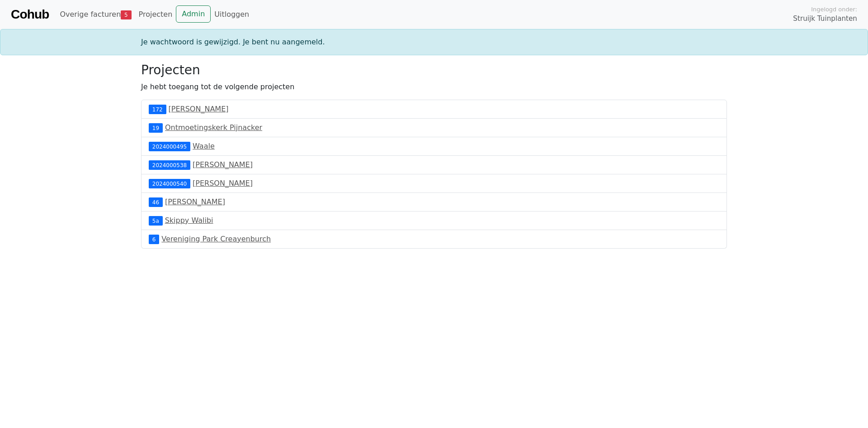 The width and height of the screenshot is (868, 428). What do you see at coordinates (156, 202) in the screenshot?
I see `div: 46` at bounding box center [156, 202].